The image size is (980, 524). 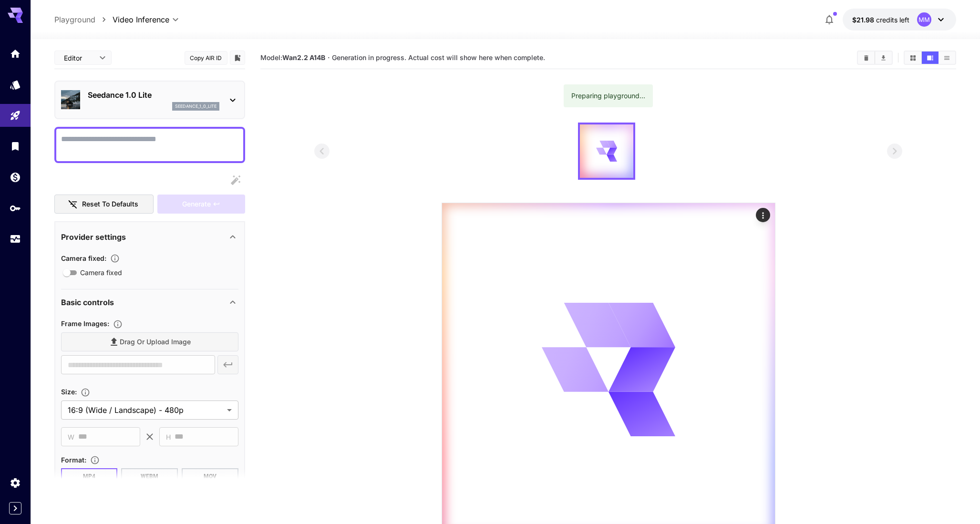 What do you see at coordinates (930, 58) in the screenshot?
I see `button: Show media in video view` at bounding box center [930, 58].